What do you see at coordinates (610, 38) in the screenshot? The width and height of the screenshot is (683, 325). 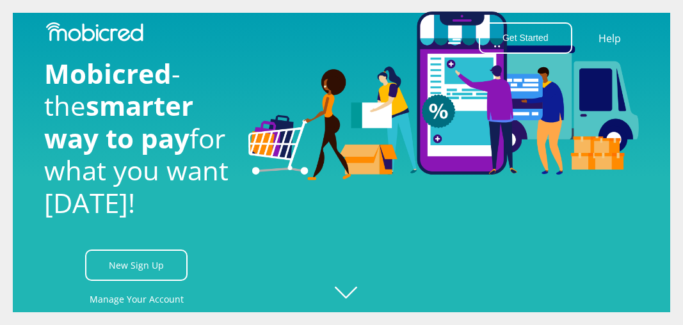 I see `a: Help` at bounding box center [610, 38].